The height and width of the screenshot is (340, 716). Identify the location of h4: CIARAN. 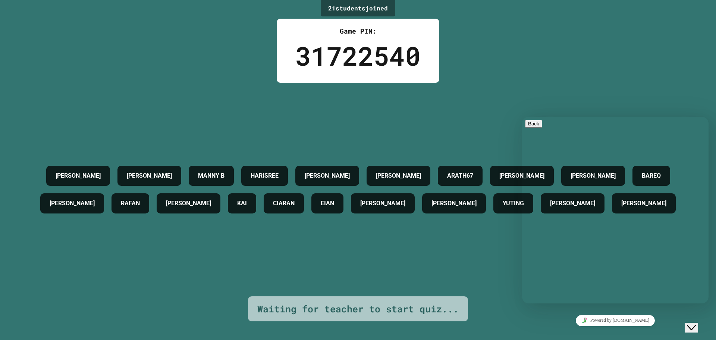
(284, 203).